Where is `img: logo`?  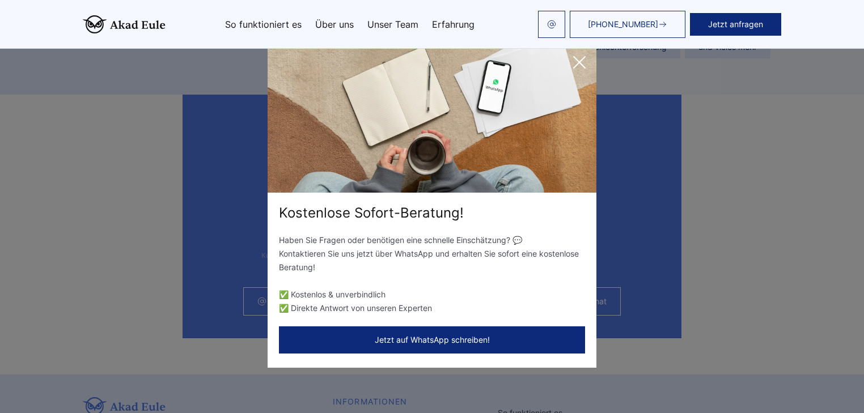 img: logo is located at coordinates (124, 24).